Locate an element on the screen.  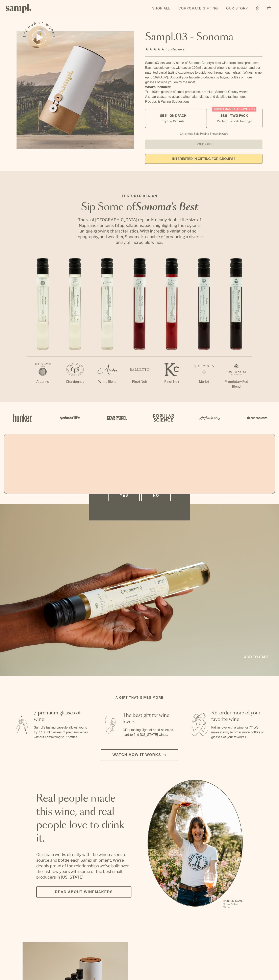
button: Yes is located at coordinates (124, 495).